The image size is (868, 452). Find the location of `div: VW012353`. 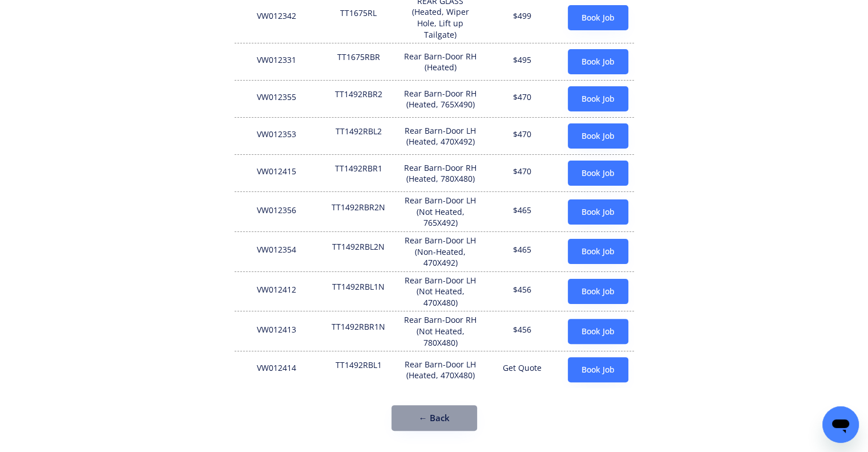

div: VW012353 is located at coordinates (277, 136).